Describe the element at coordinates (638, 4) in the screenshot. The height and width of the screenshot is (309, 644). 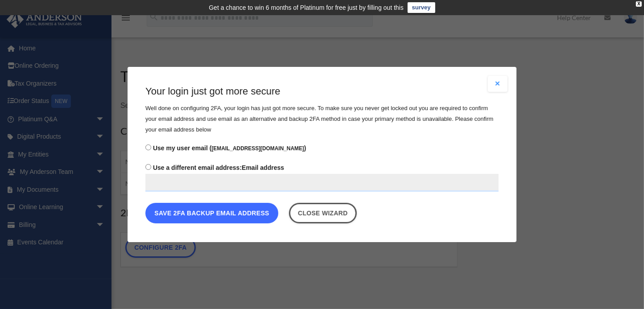
I see `div: close` at that location.